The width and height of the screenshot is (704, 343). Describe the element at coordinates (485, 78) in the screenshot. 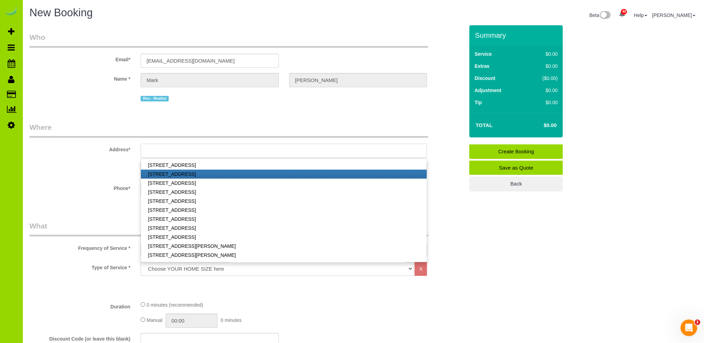

I see `label: Discount` at that location.